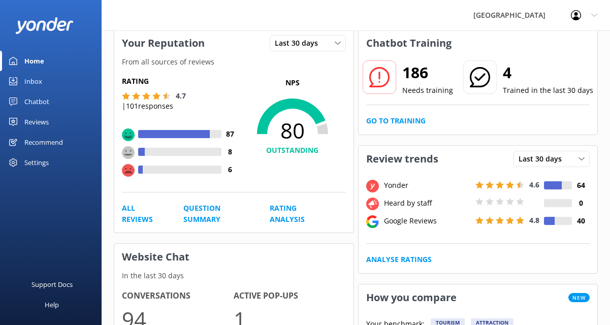 The width and height of the screenshot is (610, 325). Describe the element at coordinates (37, 102) in the screenshot. I see `div: Chatbot` at that location.